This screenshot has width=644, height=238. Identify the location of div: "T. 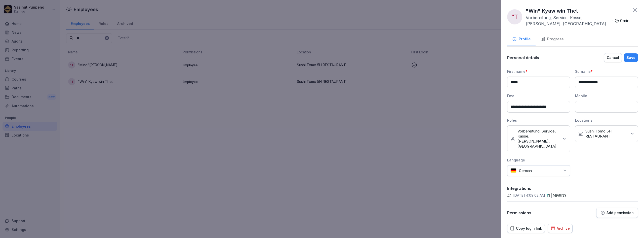
(515, 17).